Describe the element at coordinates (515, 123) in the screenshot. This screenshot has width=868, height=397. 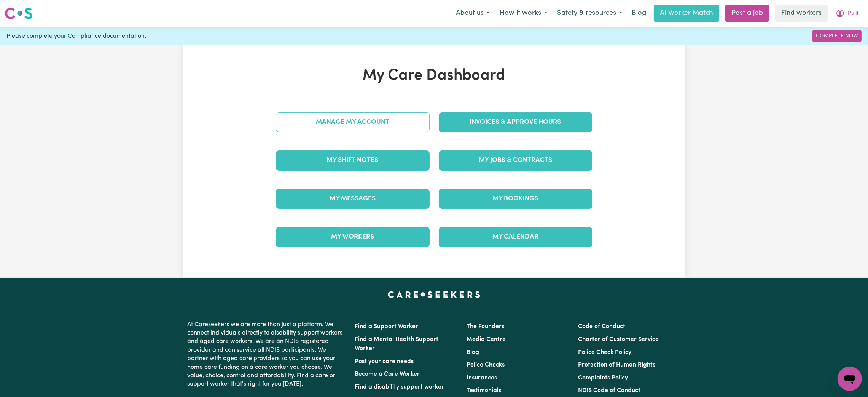
I see `a: Invoices & Approve Hours` at that location.